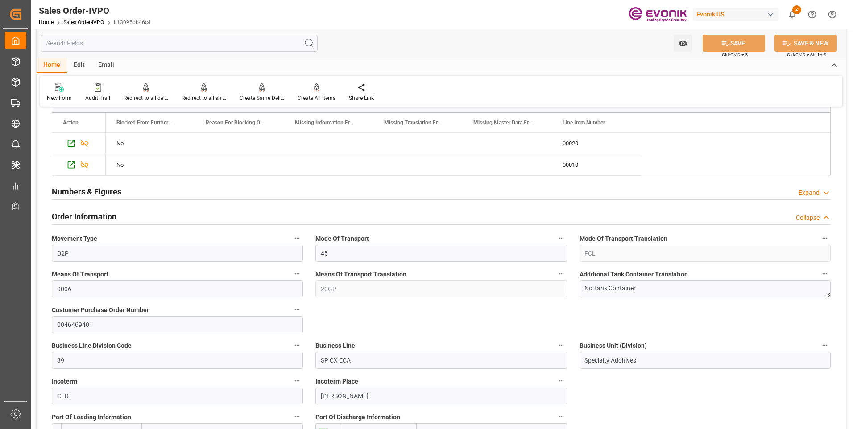  Describe the element at coordinates (503, 123) in the screenshot. I see `span: Missing Master Data From SAP` at that location.